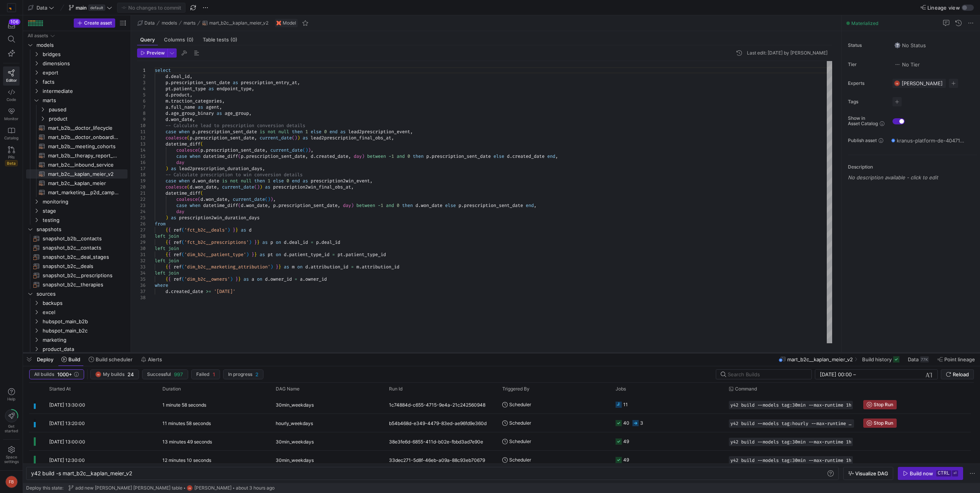  Describe the element at coordinates (441, 459) in the screenshot. I see `div: 33dec271-5d8f-46eb-a09a-88c93eb70679` at that location.